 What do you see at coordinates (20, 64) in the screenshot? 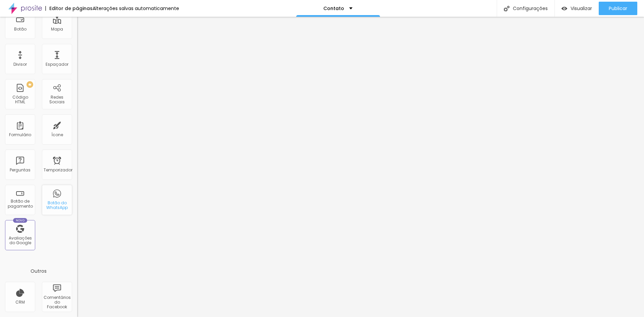
I see `font: Divisor` at bounding box center [20, 64].